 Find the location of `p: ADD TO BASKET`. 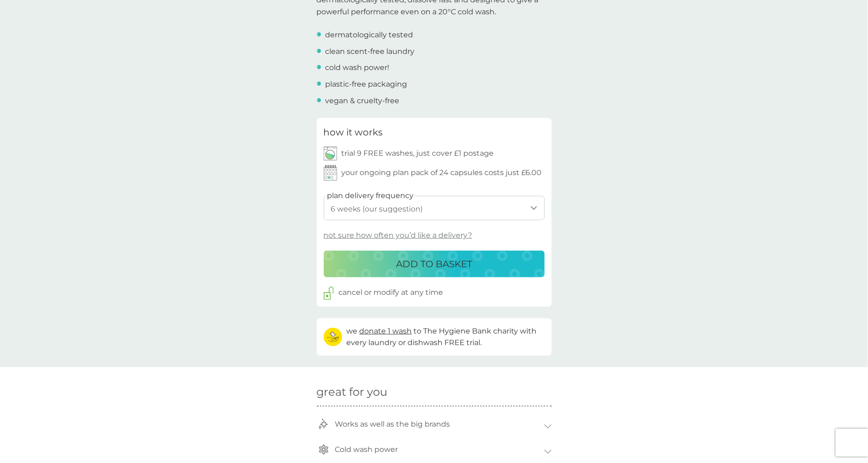

p: ADD TO BASKET is located at coordinates (434, 264).